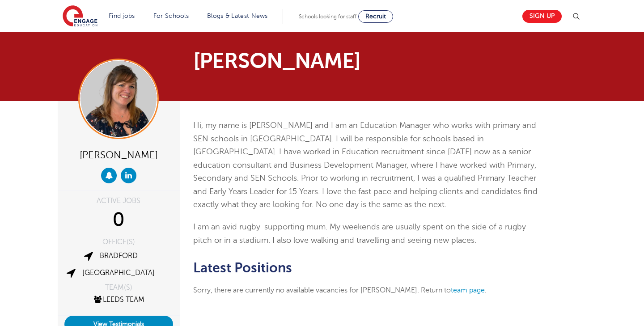 This screenshot has width=644, height=326. Describe the element at coordinates (376, 17) in the screenshot. I see `a: Recruit` at that location.